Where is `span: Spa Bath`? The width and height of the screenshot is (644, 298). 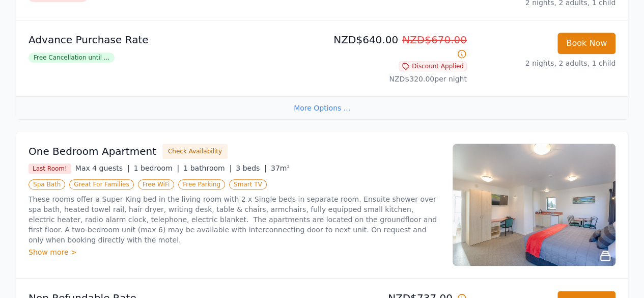
span: Spa Bath is located at coordinates (47, 185).